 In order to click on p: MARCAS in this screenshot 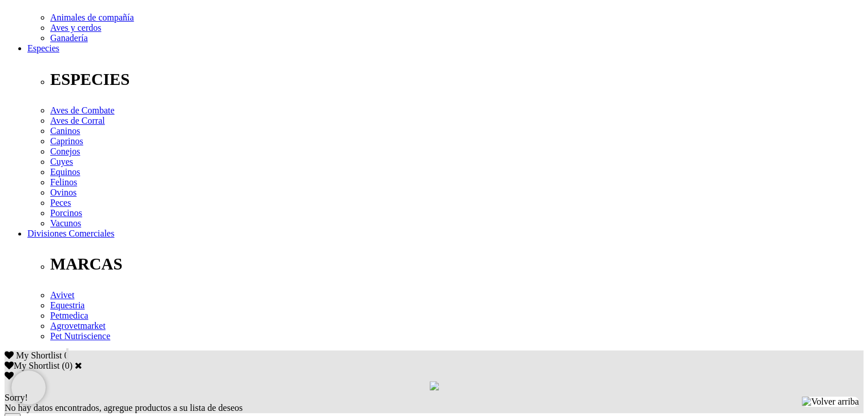, I will do `click(456, 264)`.